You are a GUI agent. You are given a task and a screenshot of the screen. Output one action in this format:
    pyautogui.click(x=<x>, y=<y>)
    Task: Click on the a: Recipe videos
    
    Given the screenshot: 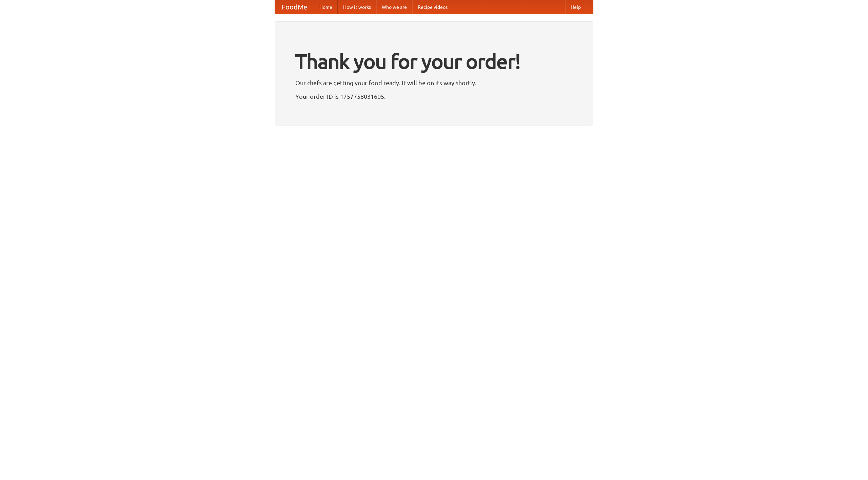 What is the action you would take?
    pyautogui.click(x=432, y=7)
    